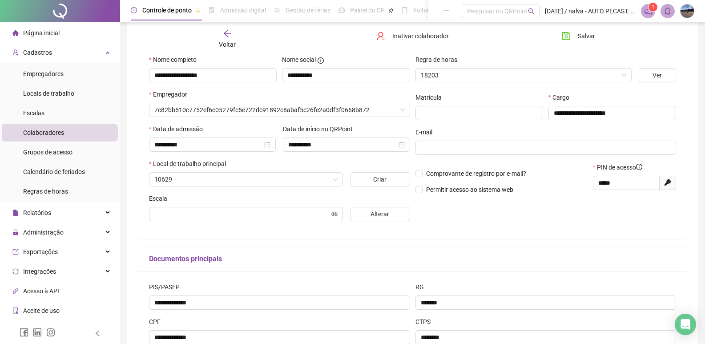  What do you see at coordinates (134, 10) in the screenshot?
I see `span: clock-circle` at bounding box center [134, 10].